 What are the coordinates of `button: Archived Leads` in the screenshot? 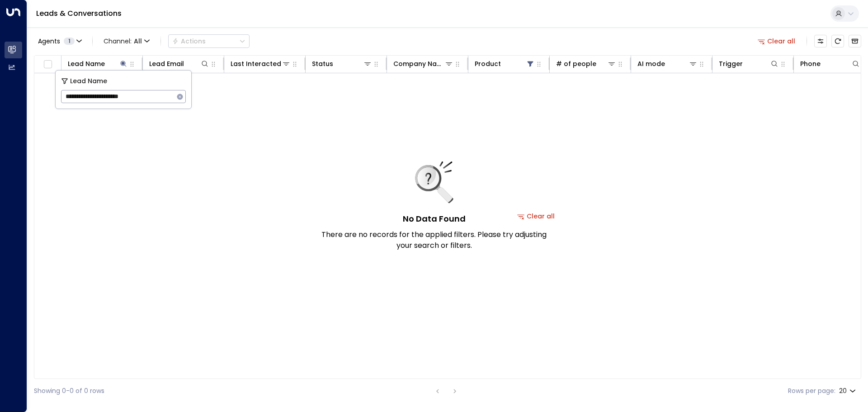 It's located at (855, 41).